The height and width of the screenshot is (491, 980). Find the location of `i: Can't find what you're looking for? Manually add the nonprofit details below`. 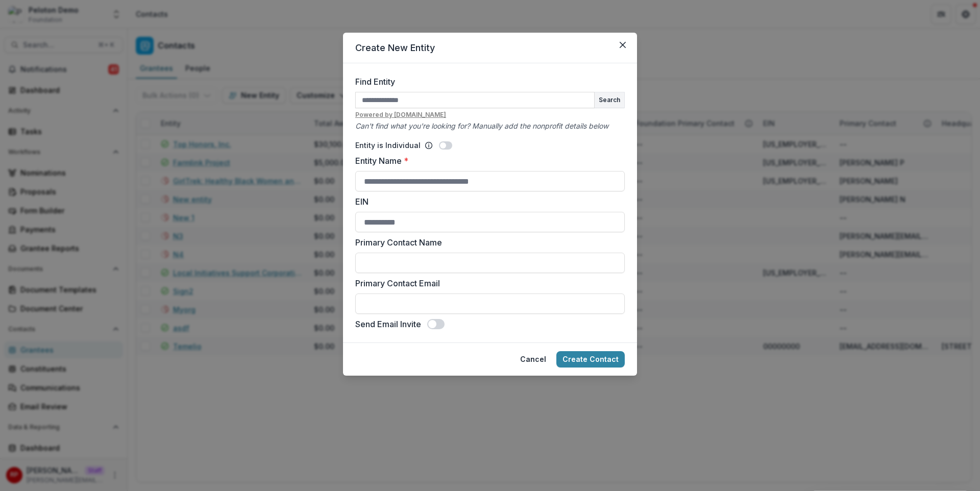

i: Can't find what you're looking for? Manually add the nonprofit details below is located at coordinates (482, 126).